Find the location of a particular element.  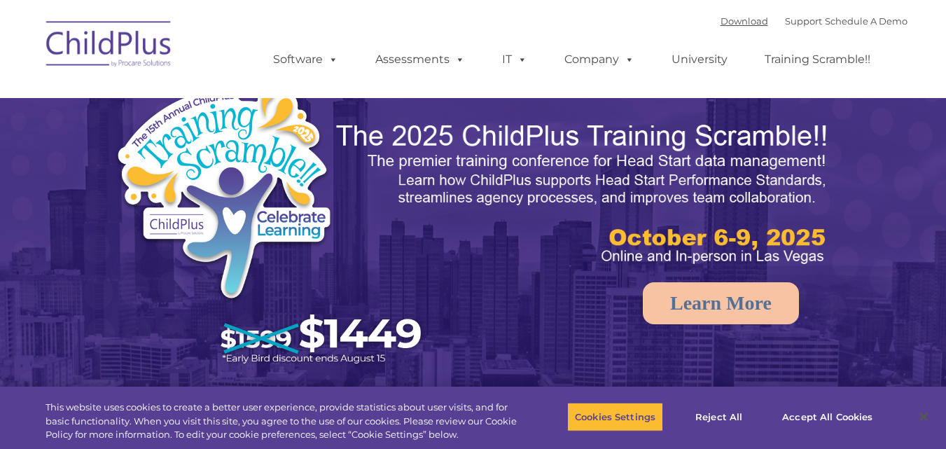

img: ChildPlus by Procare Solutions is located at coordinates (109, 46).